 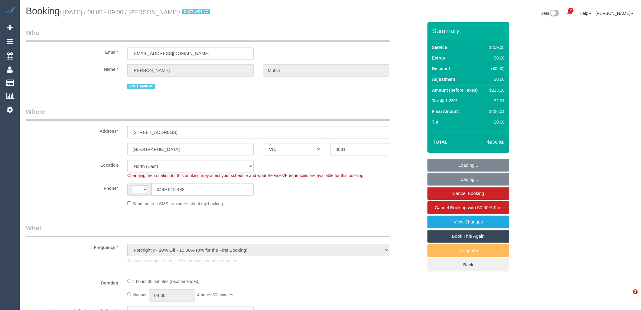 What do you see at coordinates (441, 69) in the screenshot?
I see `label: Discount` at bounding box center [441, 69].